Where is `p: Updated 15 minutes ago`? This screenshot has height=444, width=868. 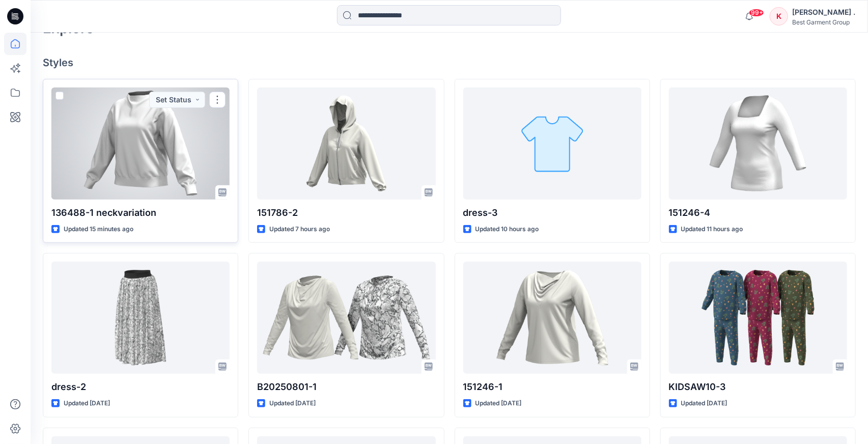 p: Updated 15 minutes ago is located at coordinates (98, 229).